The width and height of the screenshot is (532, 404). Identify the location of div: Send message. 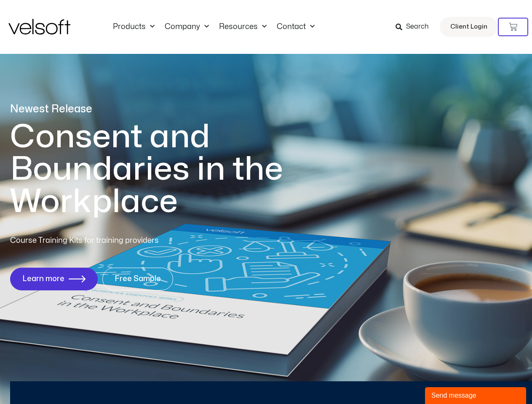
(51, 10).